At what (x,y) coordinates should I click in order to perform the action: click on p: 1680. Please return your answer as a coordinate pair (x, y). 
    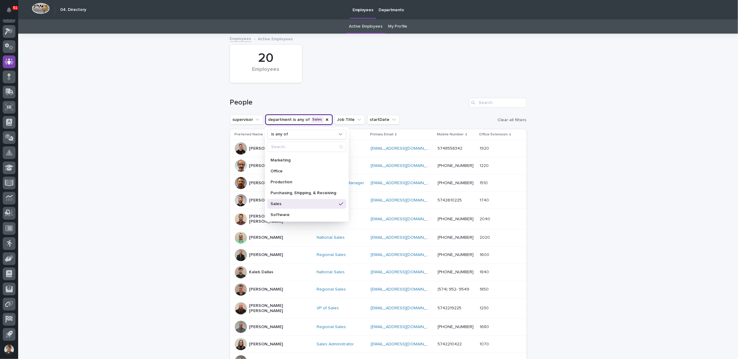
    Looking at the image, I should click on (485, 326).